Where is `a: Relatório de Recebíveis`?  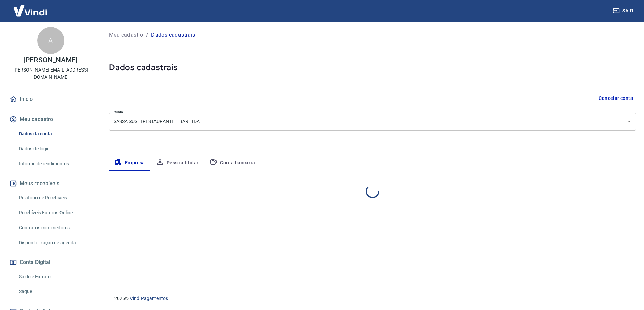
a: Relatório de Recebíveis is located at coordinates (55, 198).